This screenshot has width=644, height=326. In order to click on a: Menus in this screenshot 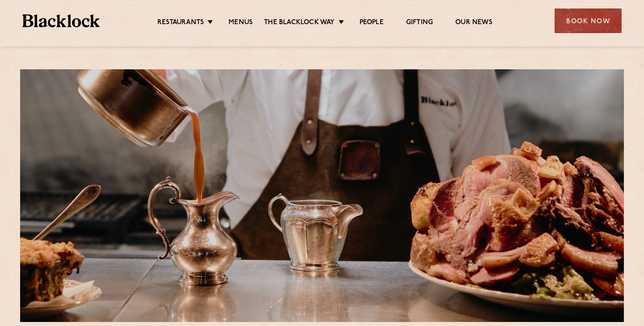, I will do `click(241, 23)`.